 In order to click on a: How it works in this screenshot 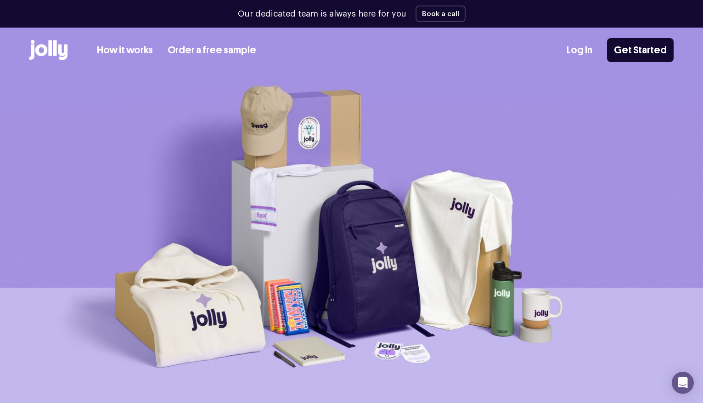, I will do `click(125, 50)`.